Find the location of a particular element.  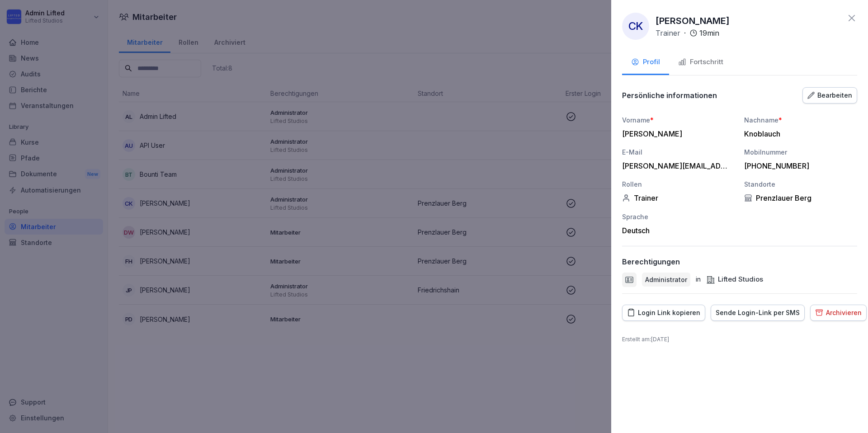

div: Vorname is located at coordinates (679, 120).